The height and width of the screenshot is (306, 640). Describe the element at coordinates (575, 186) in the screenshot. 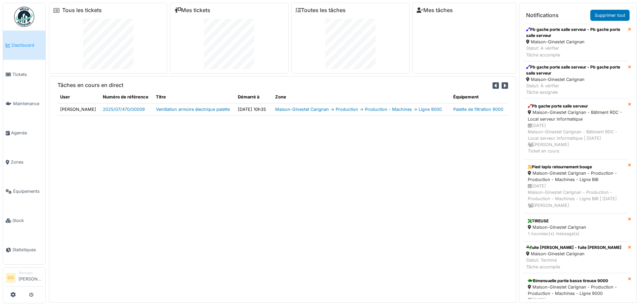

I see `a: Pied tapis retournement bouge Maison-Ginestet Carignan - Production - Production - Machines - Lig...` at that location.